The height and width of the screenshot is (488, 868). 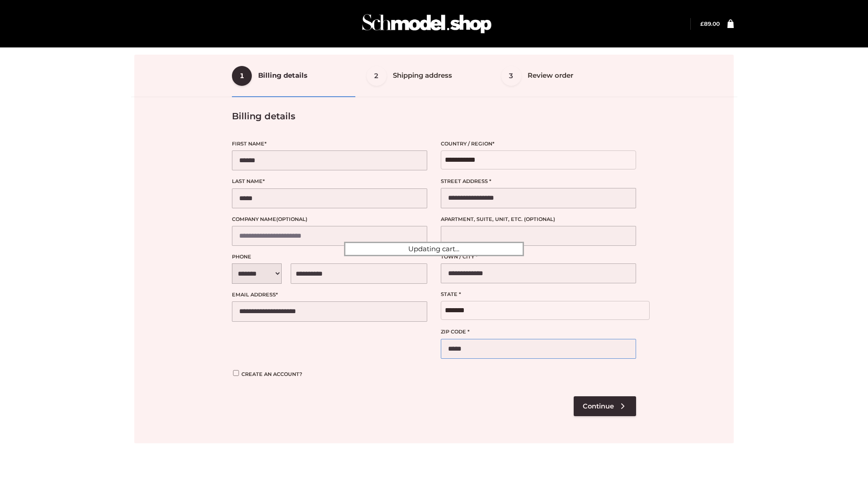 I want to click on a: £89.00, so click(x=710, y=24).